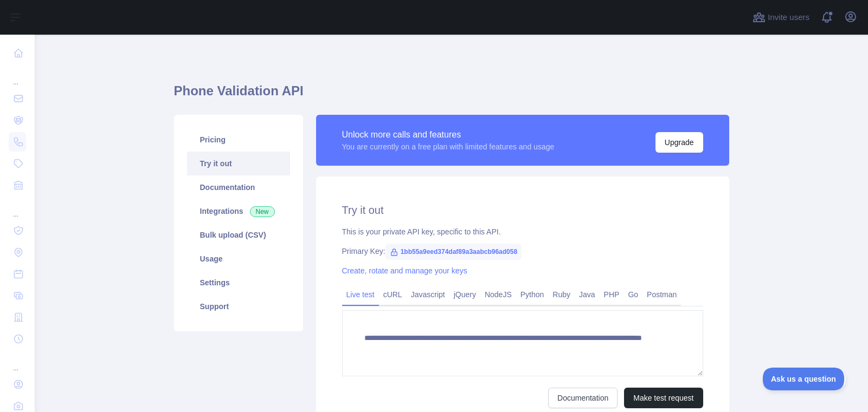  Describe the element at coordinates (532, 295) in the screenshot. I see `a: Python` at that location.